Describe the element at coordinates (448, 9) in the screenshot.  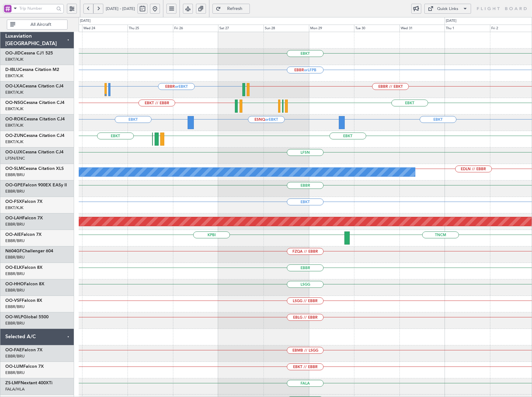
I see `div: Quick Links` at that location.